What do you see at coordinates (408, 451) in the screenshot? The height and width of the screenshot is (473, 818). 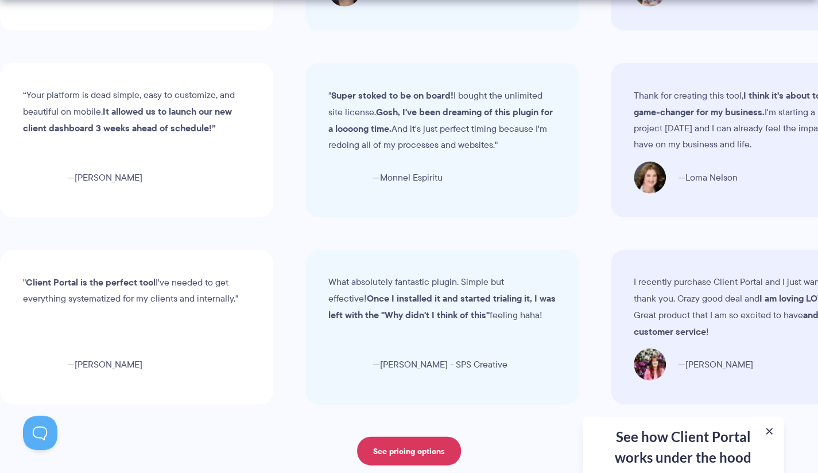 I see `a: See pricing options` at bounding box center [408, 451].